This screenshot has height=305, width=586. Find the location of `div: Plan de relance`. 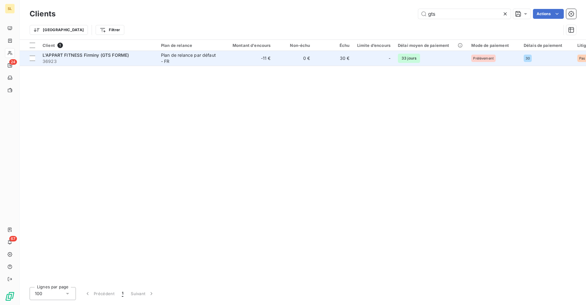

div: Plan de relance is located at coordinates (190, 45).